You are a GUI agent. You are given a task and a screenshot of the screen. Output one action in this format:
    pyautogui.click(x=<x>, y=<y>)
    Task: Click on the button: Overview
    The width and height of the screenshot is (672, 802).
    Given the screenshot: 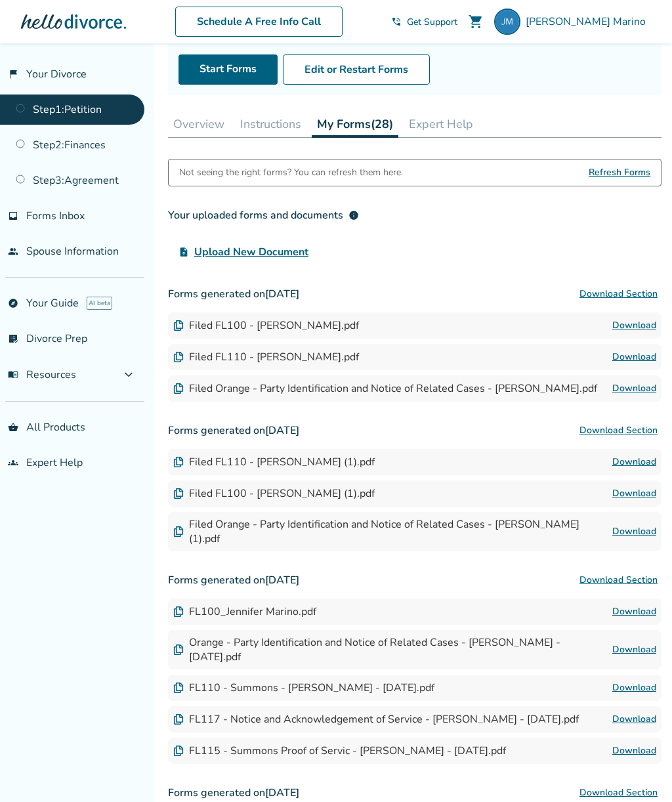 What is the action you would take?
    pyautogui.click(x=199, y=124)
    